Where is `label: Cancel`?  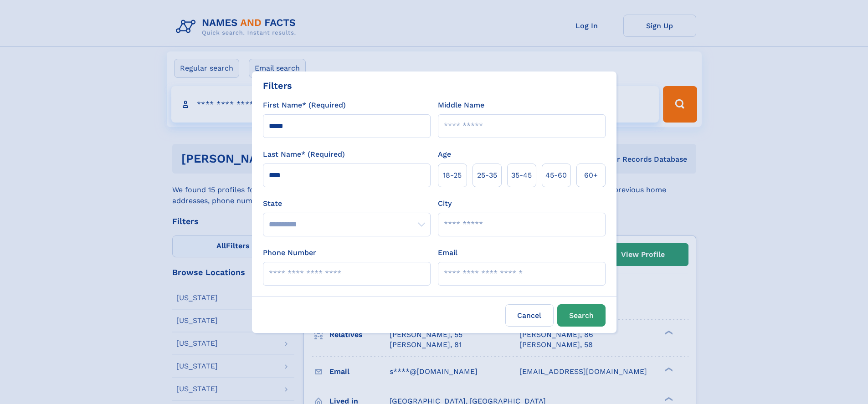
label: Cancel is located at coordinates (530, 315).